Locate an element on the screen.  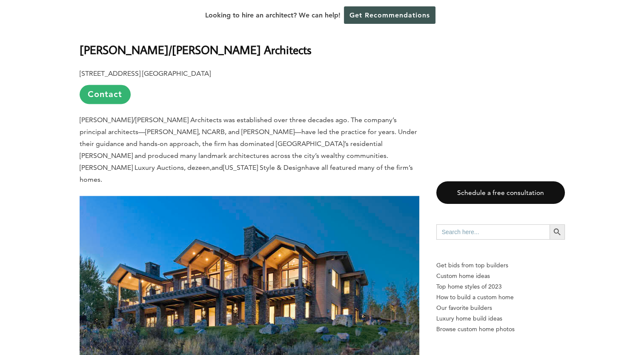
a: Get Recommendations is located at coordinates (389, 15).